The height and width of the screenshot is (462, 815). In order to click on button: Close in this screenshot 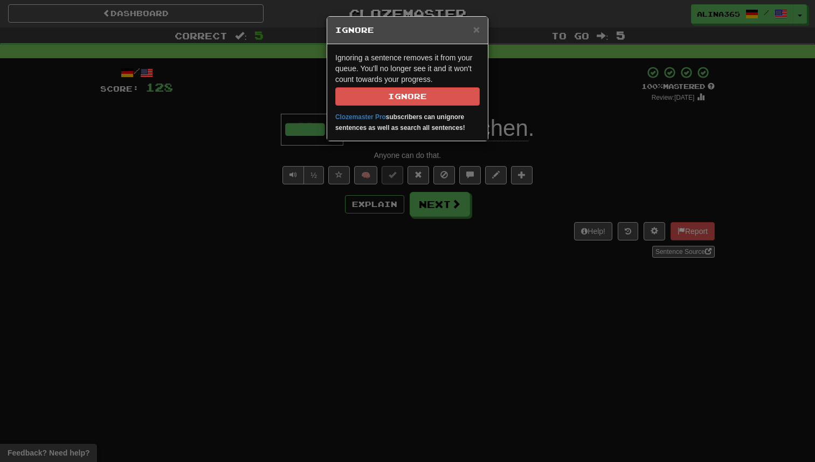, I will do `click(476, 29)`.